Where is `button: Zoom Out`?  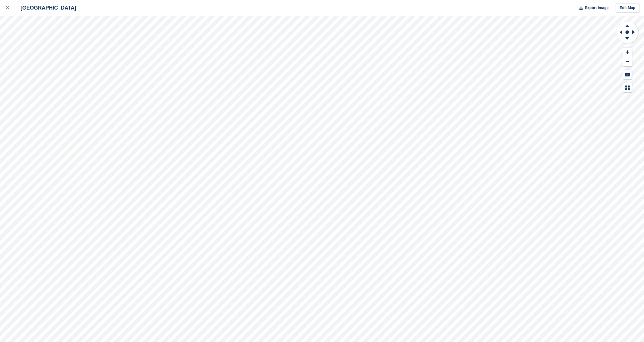
button: Zoom Out is located at coordinates (627, 62).